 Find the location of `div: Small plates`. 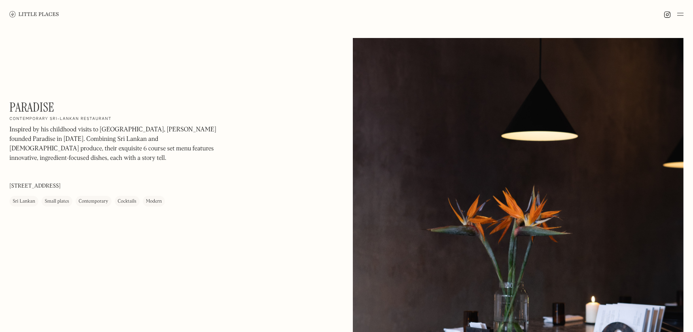

div: Small plates is located at coordinates (57, 201).